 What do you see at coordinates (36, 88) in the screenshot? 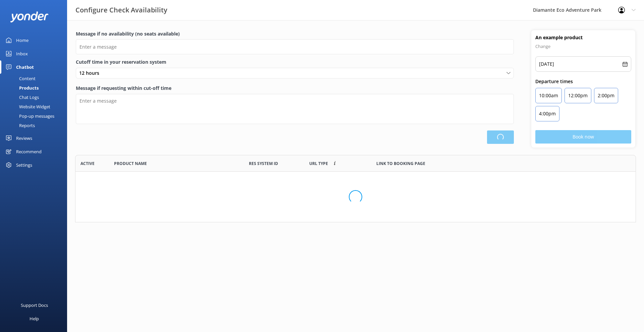
I see `a: Products` at bounding box center [36, 88].